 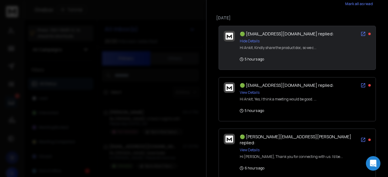 What do you see at coordinates (373, 164) in the screenshot?
I see `div: Open Intercom Messenger` at bounding box center [373, 164].